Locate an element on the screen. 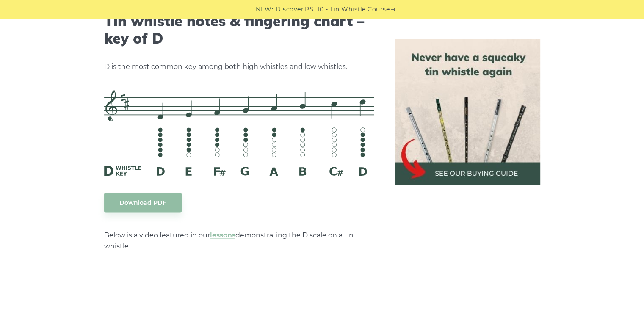 This screenshot has width=644, height=309. img: D Whistle Fingering Chart And Notes is located at coordinates (239, 132).